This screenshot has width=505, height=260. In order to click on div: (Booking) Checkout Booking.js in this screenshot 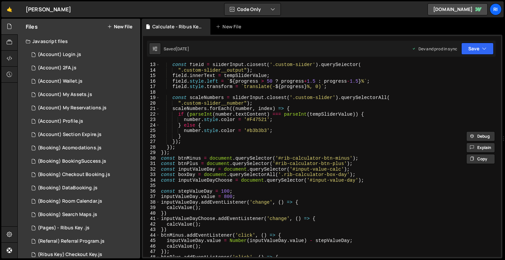, I will do `click(74, 175)`.